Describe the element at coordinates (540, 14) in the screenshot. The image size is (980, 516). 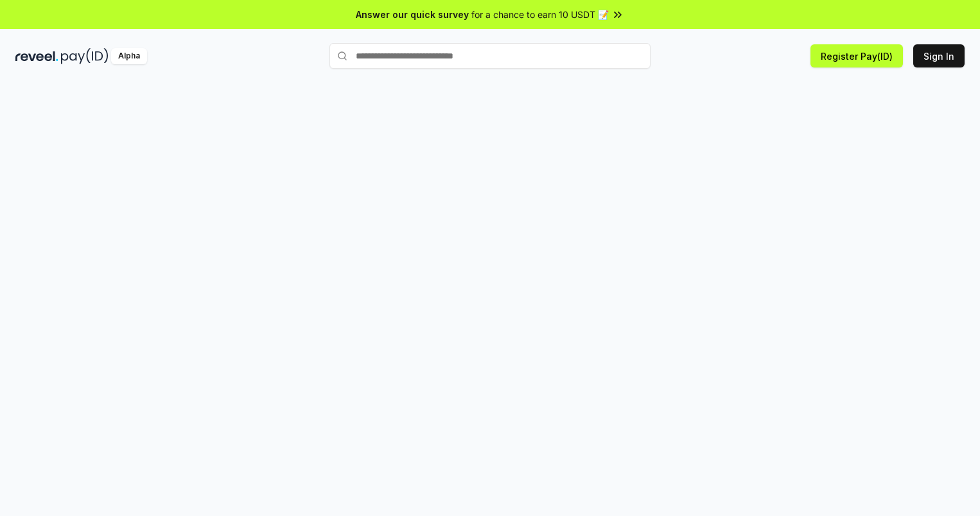
I see `span: for a chance to earn 10 USDT 📝` at that location.